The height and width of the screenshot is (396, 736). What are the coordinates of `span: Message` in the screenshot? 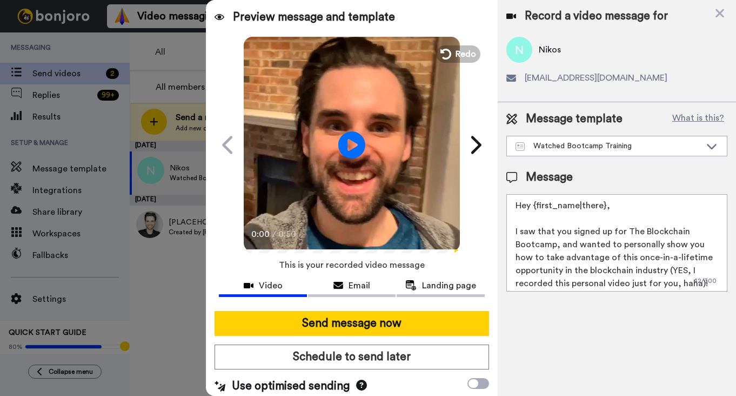 It's located at (549, 177).